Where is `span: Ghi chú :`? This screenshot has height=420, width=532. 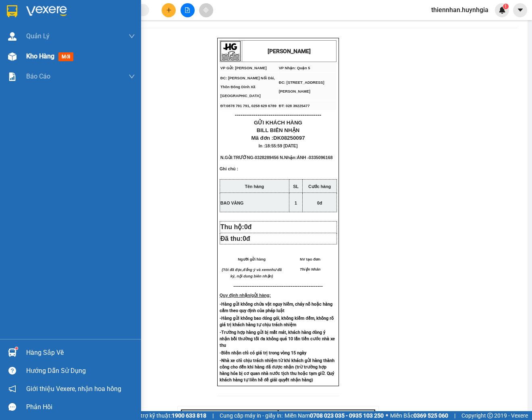
span: Ghi chú : is located at coordinates (229, 172).